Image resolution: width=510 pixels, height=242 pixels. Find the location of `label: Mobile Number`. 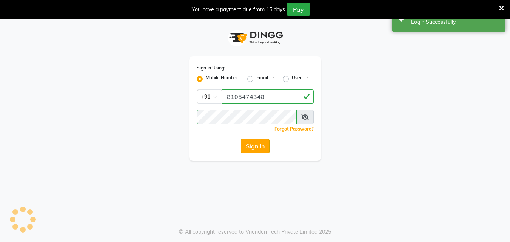

label: Mobile Number is located at coordinates (222, 79).